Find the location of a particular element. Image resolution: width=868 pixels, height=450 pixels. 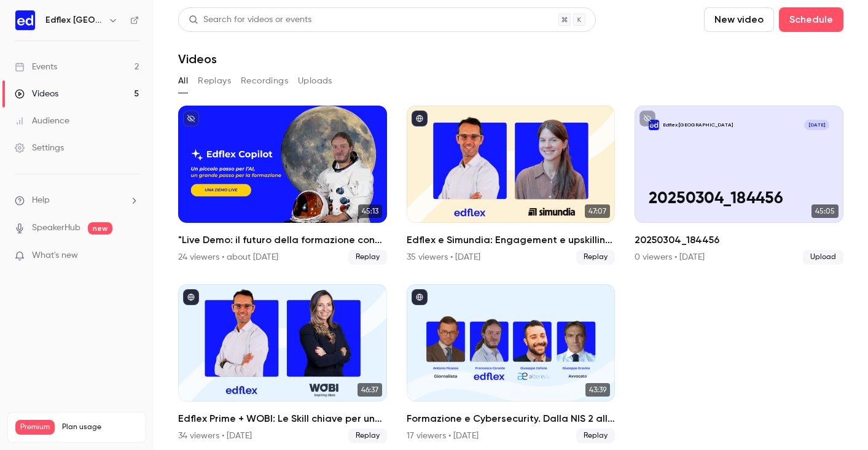

button: Replays is located at coordinates (215, 81).